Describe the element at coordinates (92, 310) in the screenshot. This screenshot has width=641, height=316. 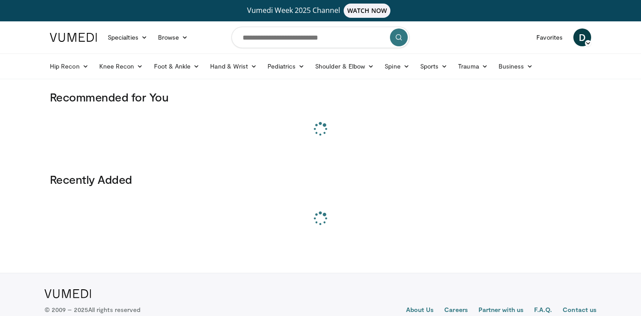
I see `p: © 2009 – 2025` at that location.